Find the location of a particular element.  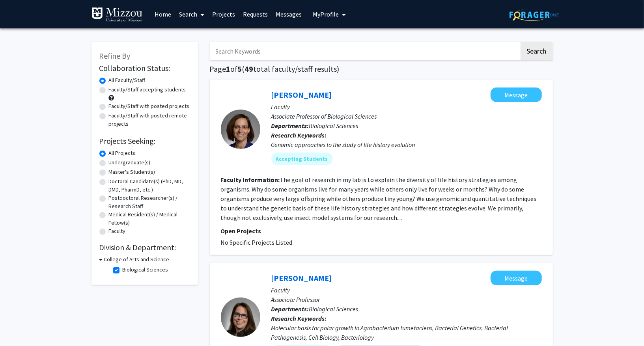

p: Associate Professor of Biological Sciences is located at coordinates (407, 116).